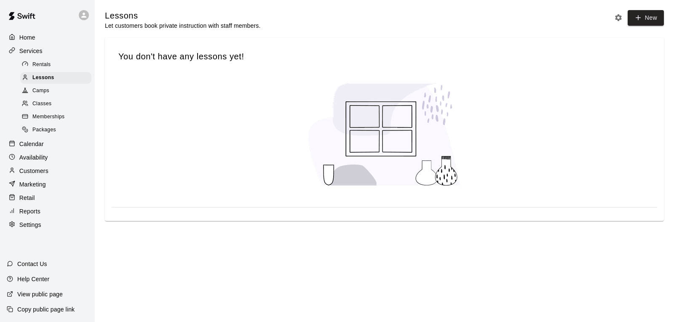 Image resolution: width=674 pixels, height=322 pixels. I want to click on div: Home, so click(47, 38).